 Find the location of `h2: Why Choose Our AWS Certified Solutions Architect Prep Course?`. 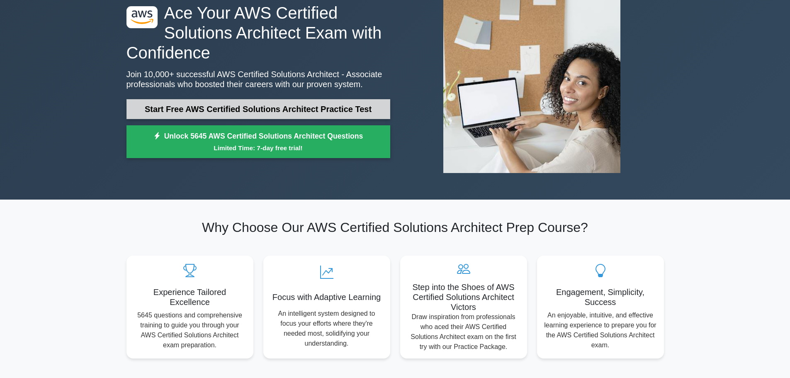

h2: Why Choose Our AWS Certified Solutions Architect Prep Course? is located at coordinates (395, 227).